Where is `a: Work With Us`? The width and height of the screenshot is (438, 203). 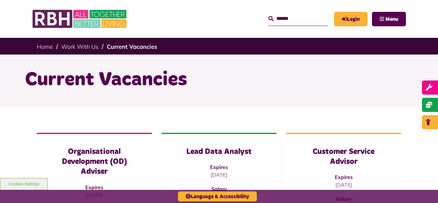
a: Work With Us is located at coordinates (80, 47).